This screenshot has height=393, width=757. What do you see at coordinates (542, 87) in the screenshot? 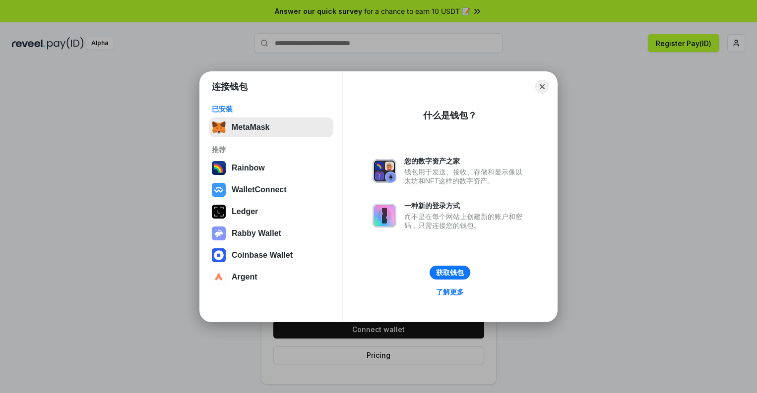
I see `button: Close` at bounding box center [542, 87].